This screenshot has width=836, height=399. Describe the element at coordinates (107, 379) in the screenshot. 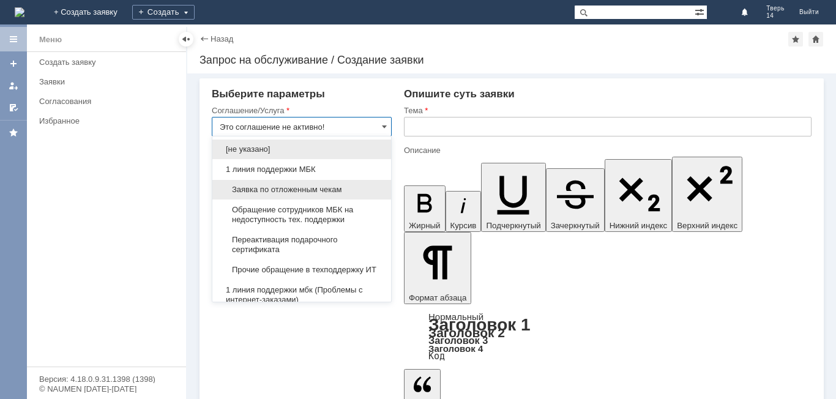

I see `div: Версия: 4.18.0.9.31.1398 (1398)` at that location.